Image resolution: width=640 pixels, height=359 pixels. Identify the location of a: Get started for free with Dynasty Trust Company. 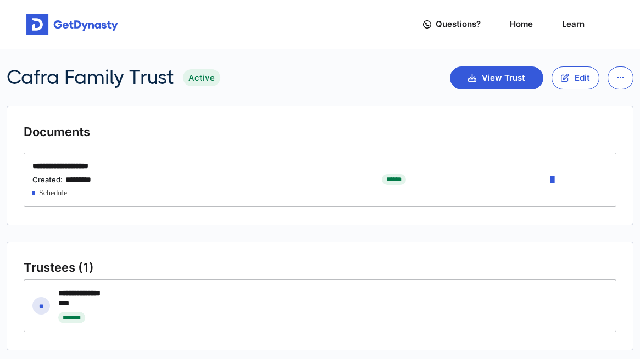
(72, 25).